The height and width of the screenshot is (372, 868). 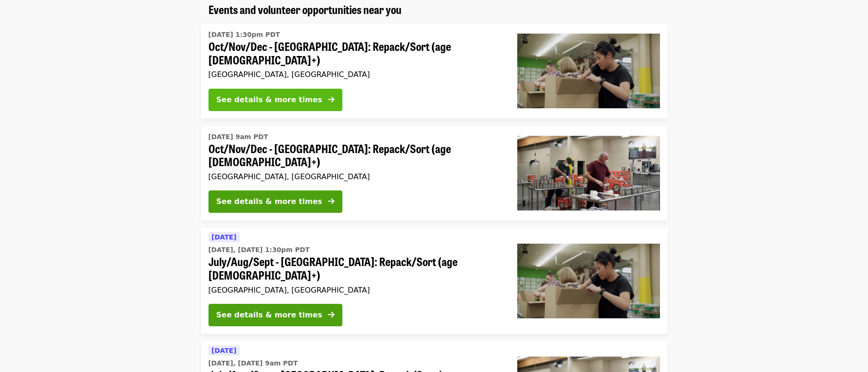 What do you see at coordinates (305, 9) in the screenshot?
I see `span: Events and volunteer opportunities near you` at bounding box center [305, 9].